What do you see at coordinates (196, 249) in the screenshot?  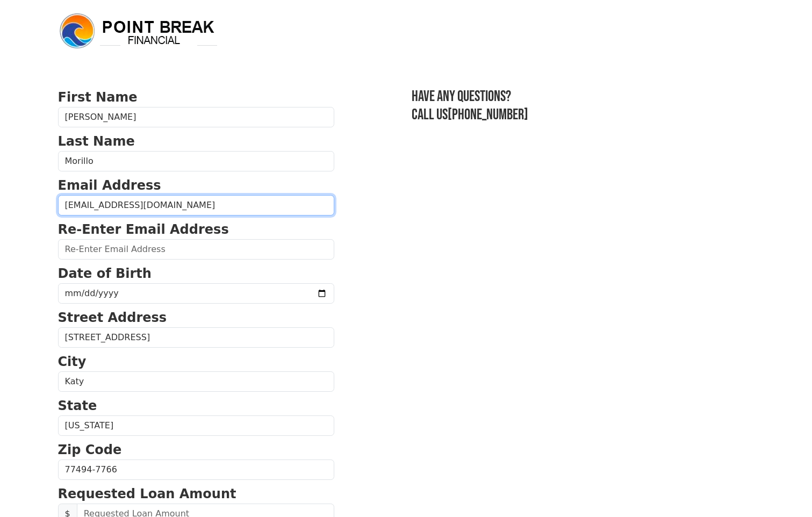 I see `input: Re-Enter Email Address` at bounding box center [196, 249].